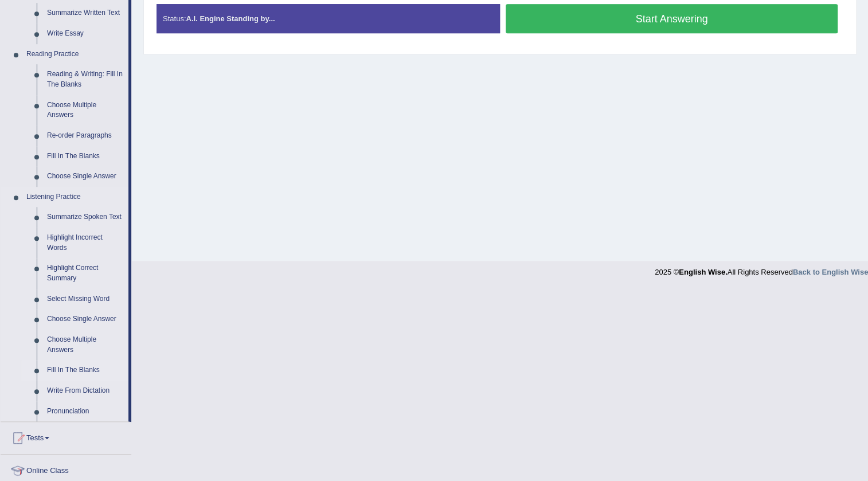 This screenshot has width=868, height=481. I want to click on a: Reading & Writing: Fill In The Blanks, so click(84, 79).